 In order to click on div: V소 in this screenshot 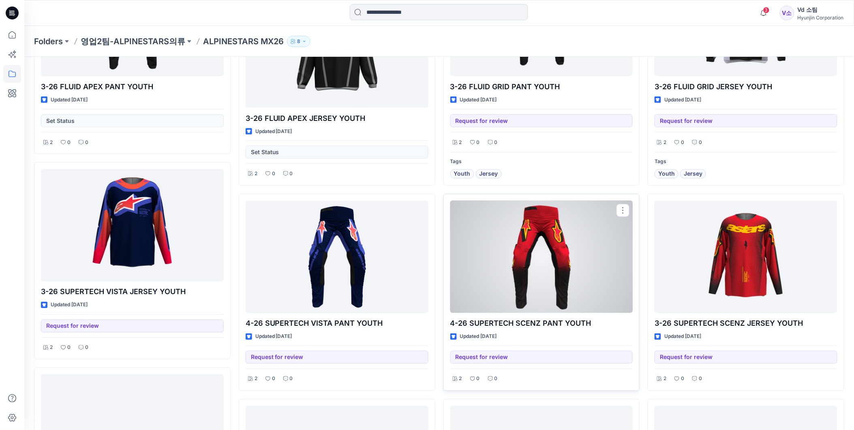, I will do `click(787, 13)`.